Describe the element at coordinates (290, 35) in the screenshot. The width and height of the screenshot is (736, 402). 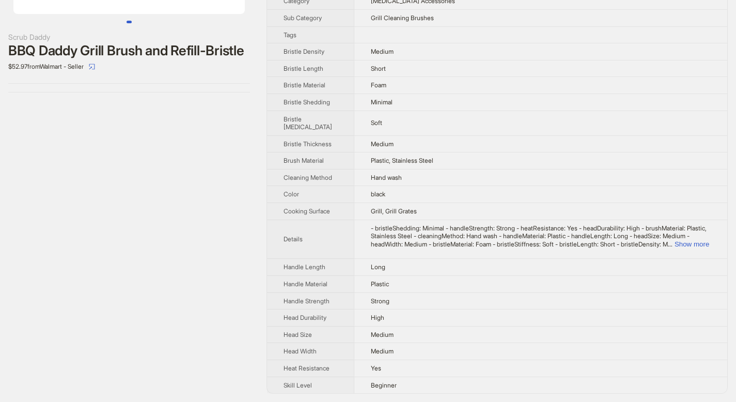
I see `span: Tags` at that location.